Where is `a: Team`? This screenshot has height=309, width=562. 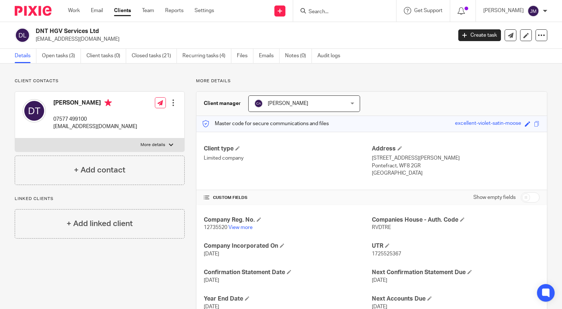
a: Team is located at coordinates (148, 11).